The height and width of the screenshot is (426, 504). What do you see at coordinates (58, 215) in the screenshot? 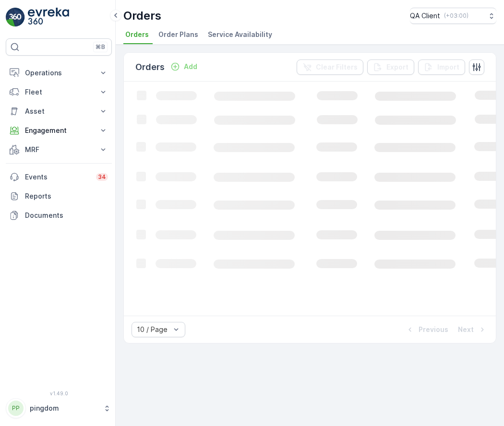
I see `a: Documents` at bounding box center [58, 215].